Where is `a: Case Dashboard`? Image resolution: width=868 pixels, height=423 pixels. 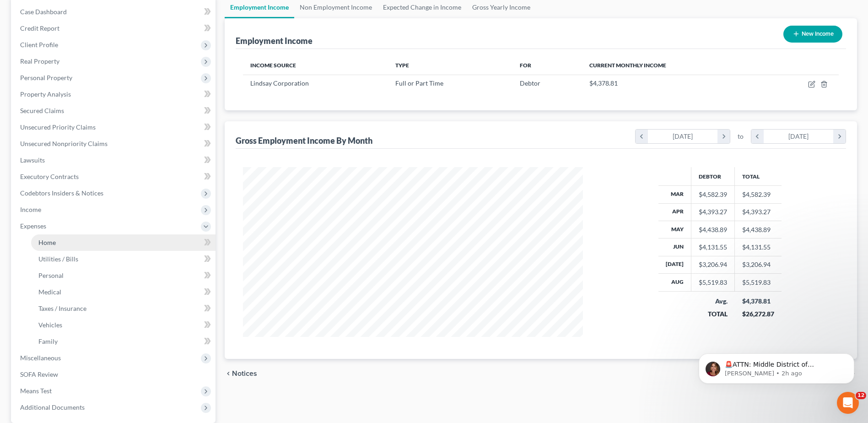 a: Case Dashboard is located at coordinates (114, 12).